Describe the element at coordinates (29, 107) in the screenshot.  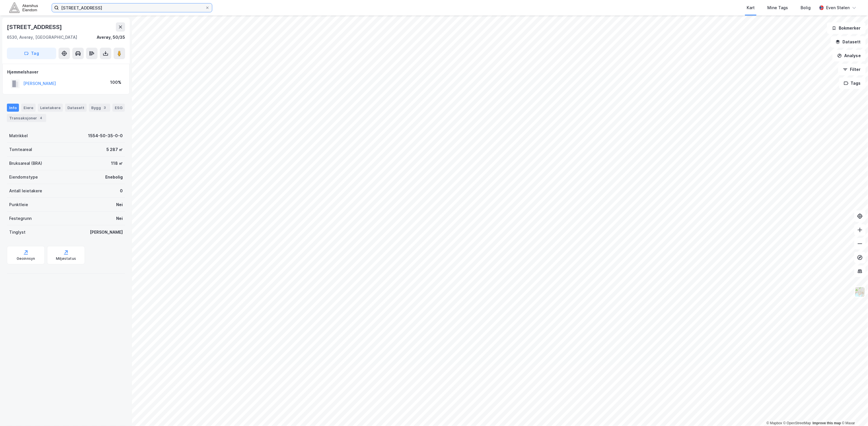
I see `div: Eiere` at that location.